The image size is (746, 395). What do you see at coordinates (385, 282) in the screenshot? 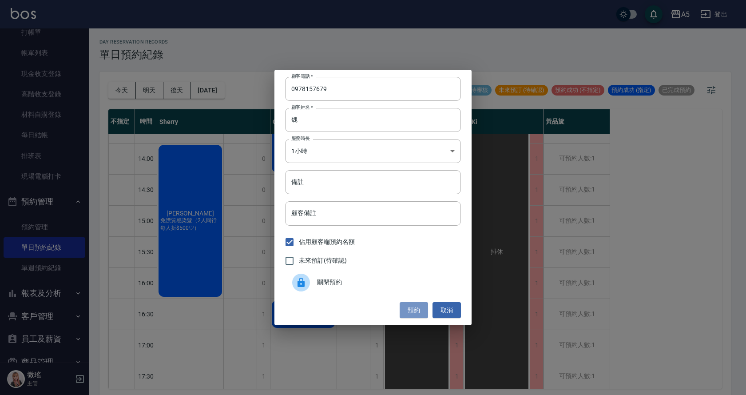
I see `span: 關閉預約` at bounding box center [385, 282].